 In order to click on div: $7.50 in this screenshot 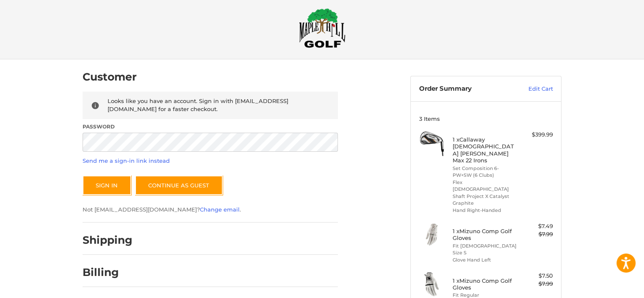, I will do `click(536, 276)`.